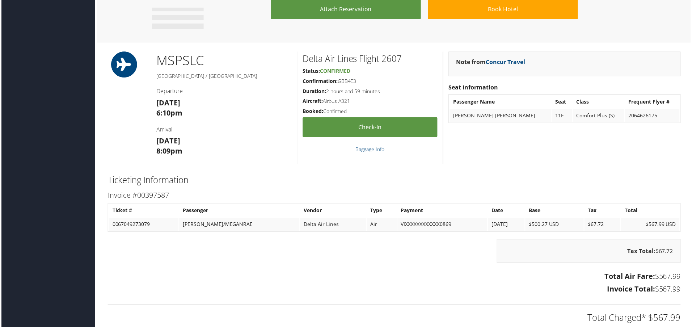 This screenshot has width=692, height=327. What do you see at coordinates (599, 116) in the screenshot?
I see `td: Comfort Plus (S)` at bounding box center [599, 116].